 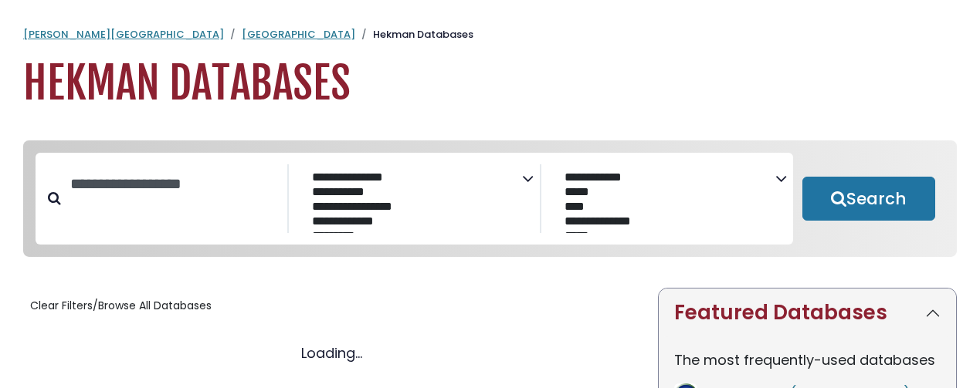 What do you see at coordinates (174, 184) in the screenshot?
I see `input: Search database by title or keyword` at bounding box center [174, 184].